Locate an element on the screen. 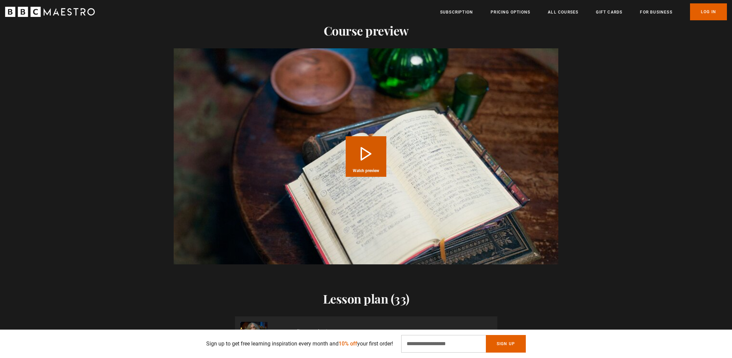 The height and width of the screenshot is (358, 732). svg: BBC Maestro is located at coordinates (50, 12).